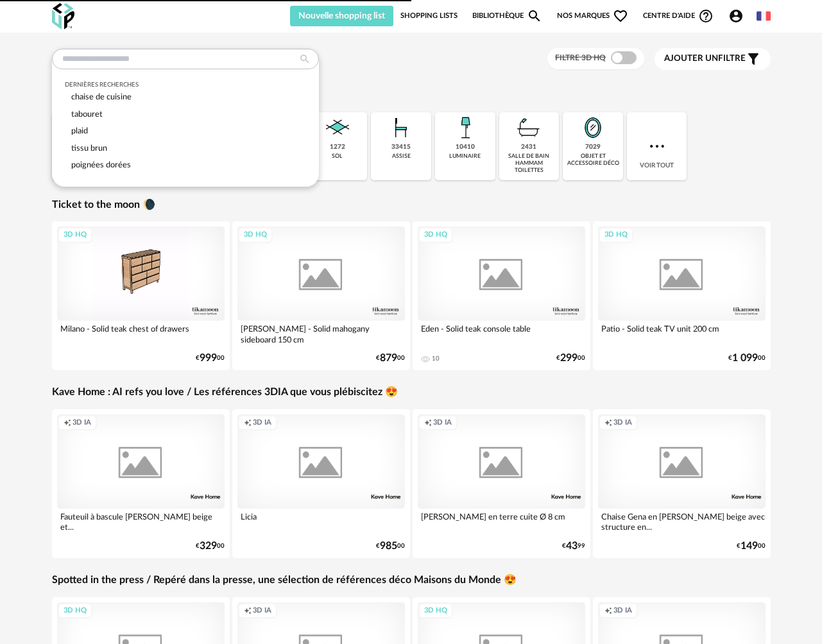 The image size is (822, 644). I want to click on span: chaise de cuisine, so click(101, 97).